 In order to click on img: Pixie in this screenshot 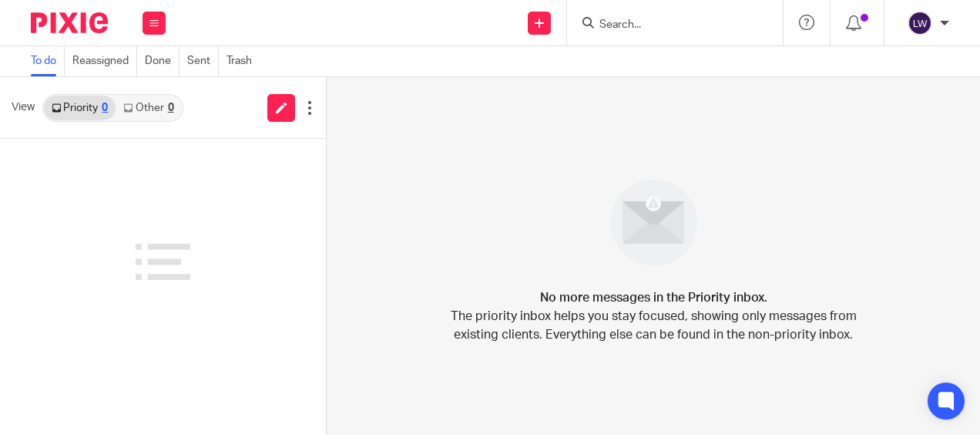, I will do `click(70, 22)`.